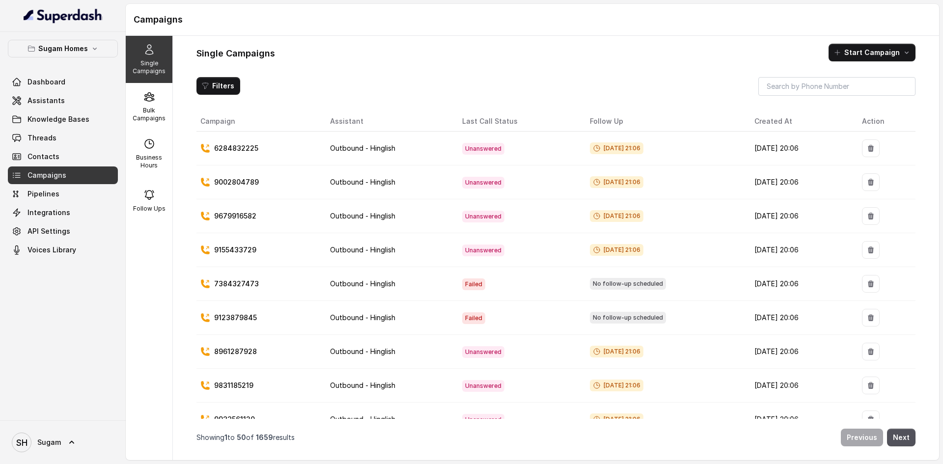  I want to click on span: Threads, so click(42, 138).